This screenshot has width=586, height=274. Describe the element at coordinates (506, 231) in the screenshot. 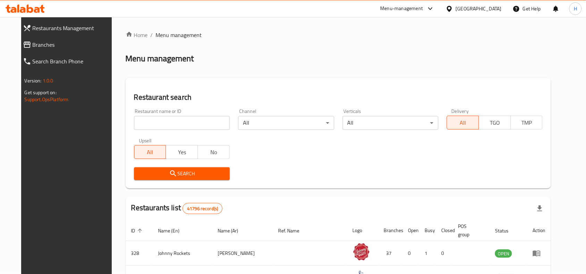

I see `span: Status` at that location.